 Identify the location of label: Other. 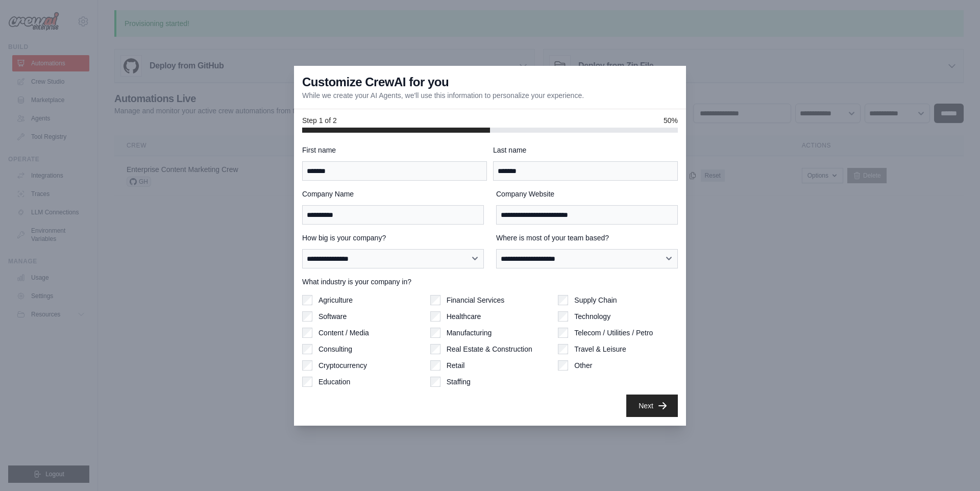
(583, 365).